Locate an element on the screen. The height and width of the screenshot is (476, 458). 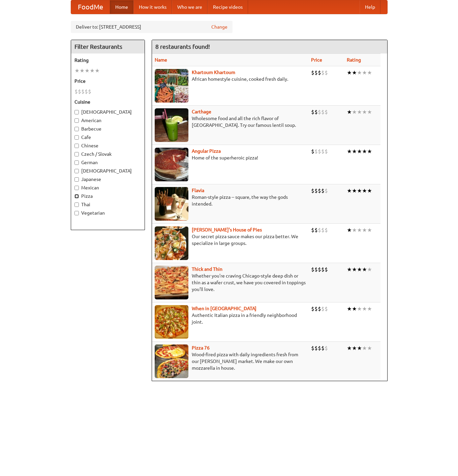
input: American is located at coordinates (77, 120).